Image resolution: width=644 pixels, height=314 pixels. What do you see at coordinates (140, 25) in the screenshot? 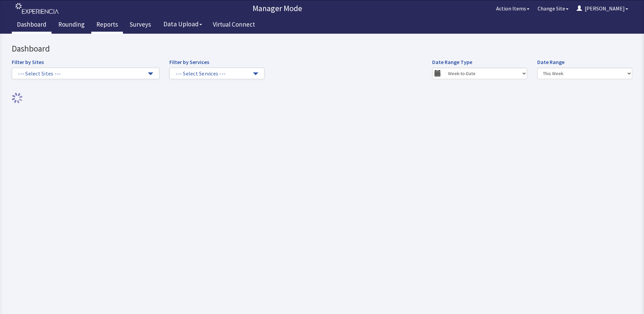
I see `a: Surveys` at bounding box center [140, 25].